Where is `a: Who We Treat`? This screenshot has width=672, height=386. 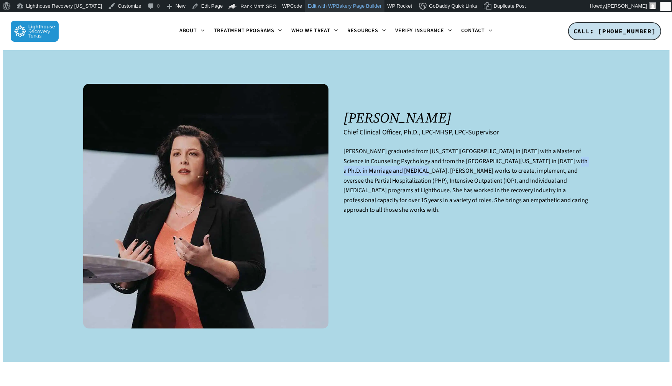
a: Who We Treat is located at coordinates (315, 31).